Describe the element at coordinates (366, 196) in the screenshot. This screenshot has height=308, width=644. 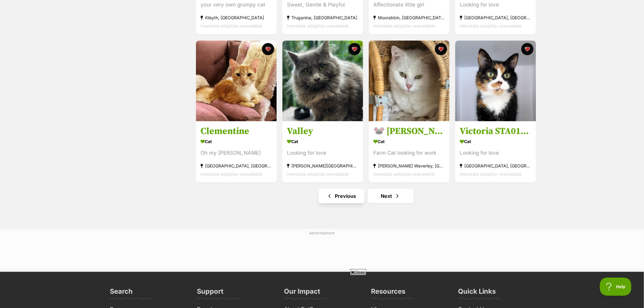
I see `nav: Pagination` at that location.